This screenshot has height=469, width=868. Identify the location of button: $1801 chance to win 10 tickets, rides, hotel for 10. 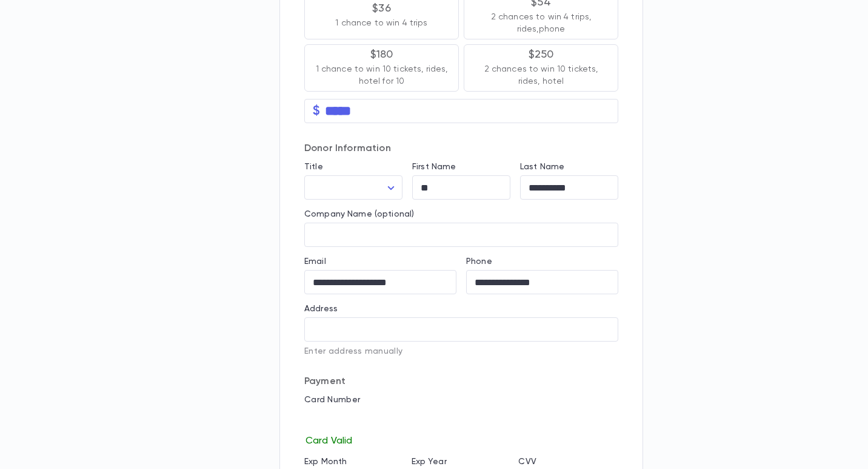
(381, 68).